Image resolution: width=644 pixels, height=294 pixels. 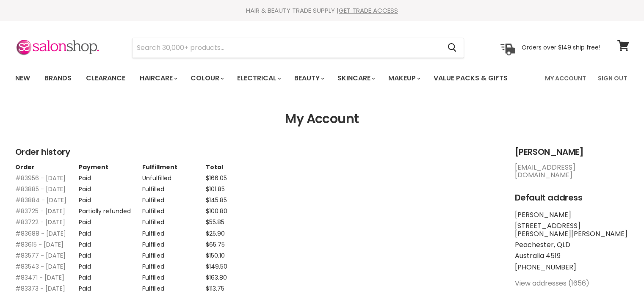 I want to click on a: View addresses (1656), so click(x=552, y=283).